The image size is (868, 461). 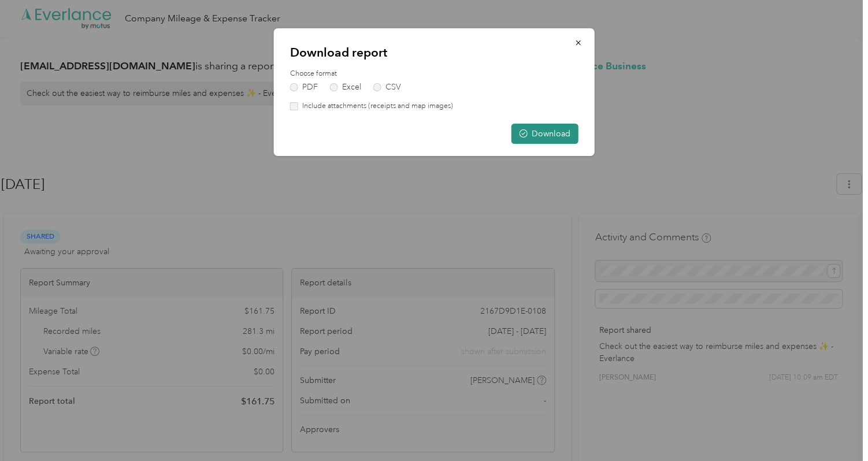 I want to click on button: Download, so click(x=545, y=133).